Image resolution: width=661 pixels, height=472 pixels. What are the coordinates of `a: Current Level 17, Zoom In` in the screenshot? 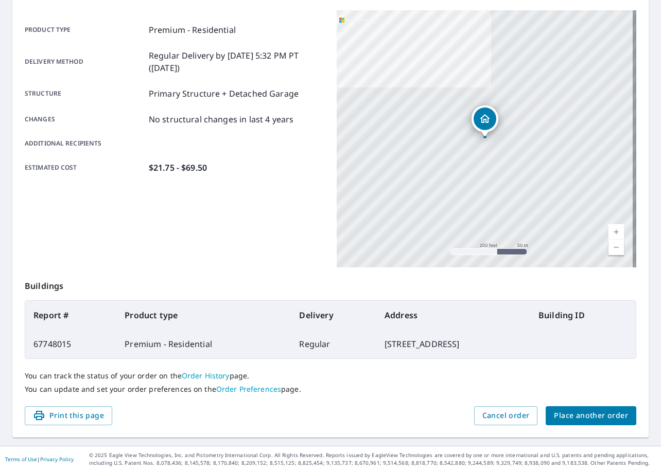 It's located at (616, 232).